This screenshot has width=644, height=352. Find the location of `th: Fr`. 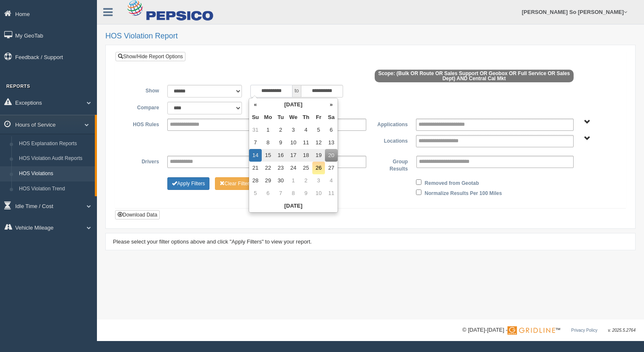

th: Fr is located at coordinates (319, 117).